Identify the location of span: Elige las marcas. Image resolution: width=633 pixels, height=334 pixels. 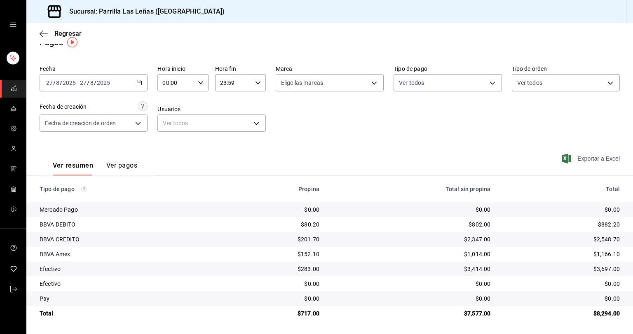
(302, 83).